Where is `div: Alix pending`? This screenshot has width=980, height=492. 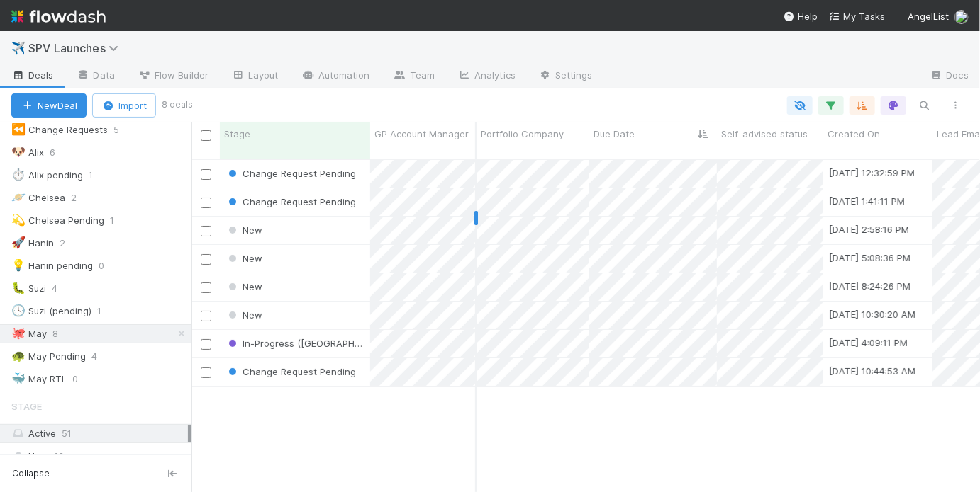
div: Alix pending is located at coordinates (47, 175).